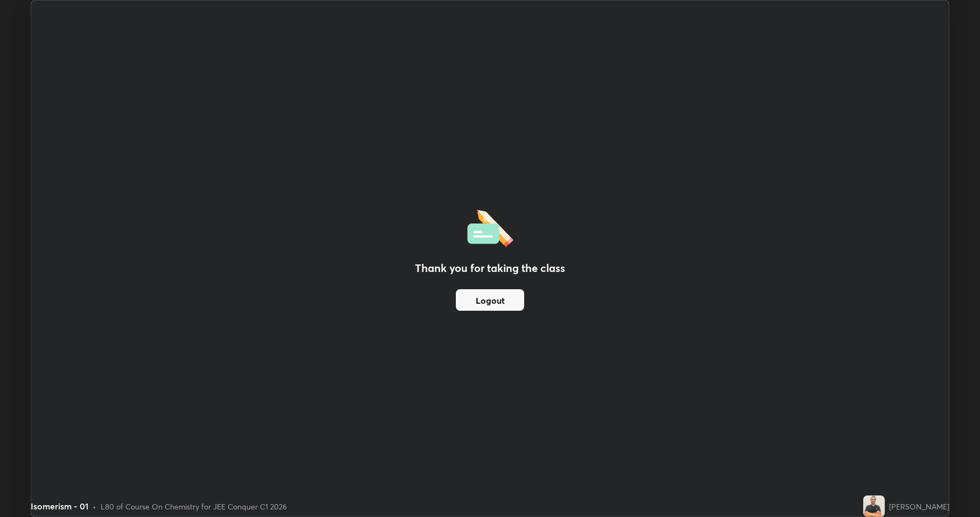 The image size is (980, 517). I want to click on button: Logout, so click(490, 299).